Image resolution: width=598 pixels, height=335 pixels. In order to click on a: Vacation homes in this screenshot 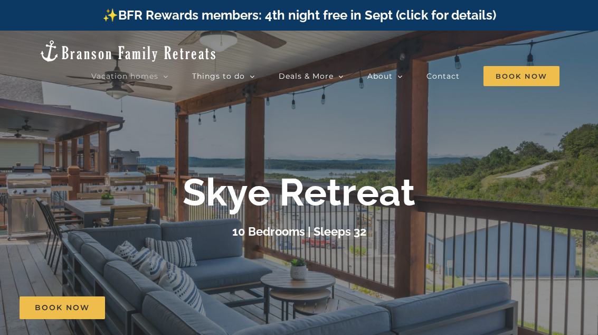, I will do `click(130, 76)`.